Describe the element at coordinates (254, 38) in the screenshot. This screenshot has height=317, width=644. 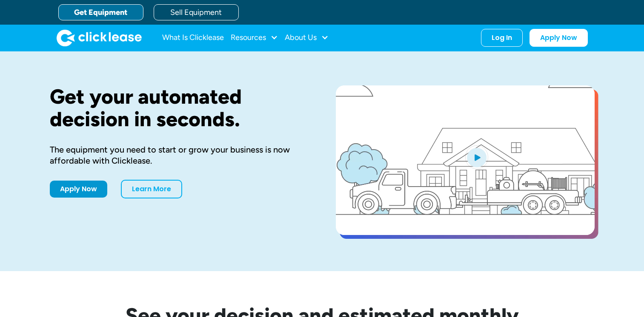
I see `div: Resources` at that location.